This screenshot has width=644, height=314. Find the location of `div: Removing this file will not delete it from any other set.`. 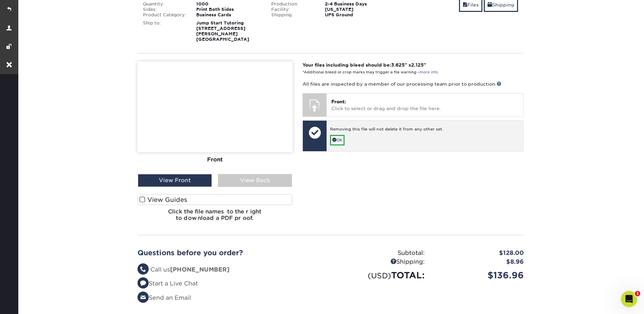

div: Removing this file will not delete it from any other set. is located at coordinates (425, 131).